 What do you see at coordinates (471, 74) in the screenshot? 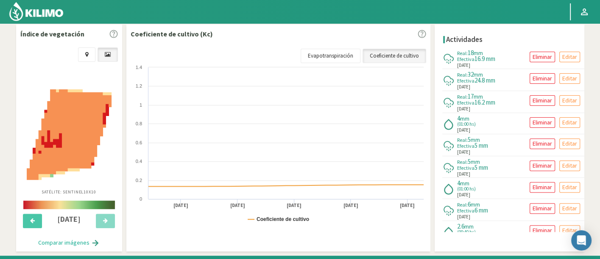
I see `span: 32` at bounding box center [471, 74].